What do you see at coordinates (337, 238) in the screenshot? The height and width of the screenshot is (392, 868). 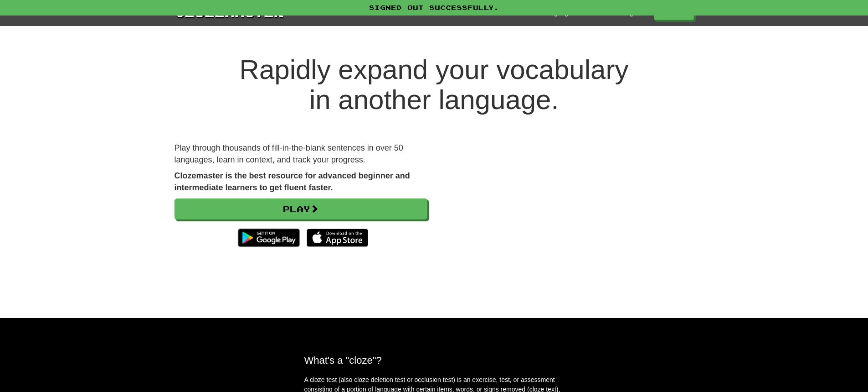 I see `img: Download_on_the_App_Store_Badge_US-UK_135x40-25178aeef6eb6b83b96f5f2d004eda3bffbb37122de64afbaef7...` at bounding box center [337, 238].